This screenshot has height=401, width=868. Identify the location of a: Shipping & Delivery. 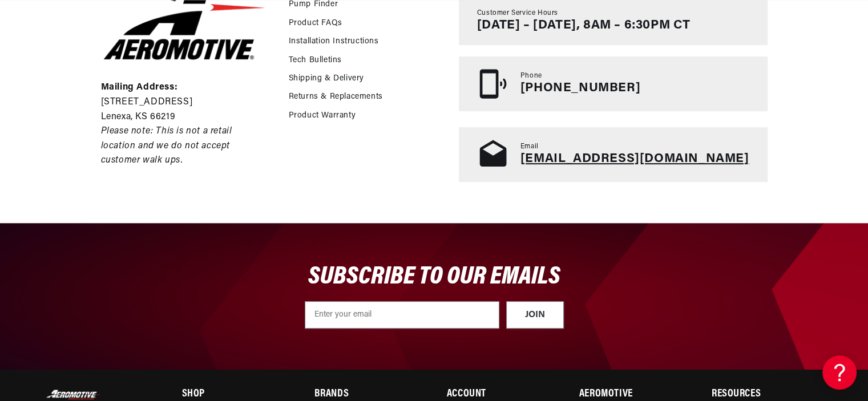
(327, 79).